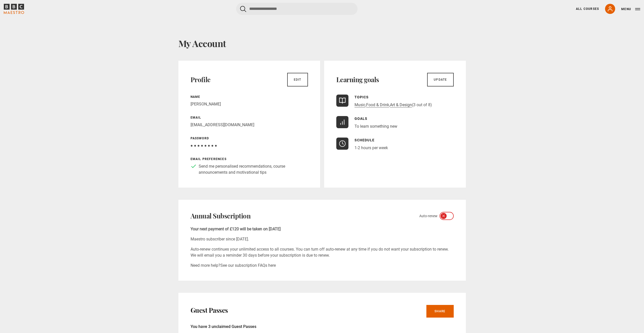  What do you see at coordinates (376, 127) in the screenshot?
I see `li: To learn something new` at bounding box center [376, 127].